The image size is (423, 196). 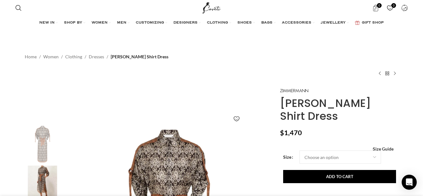 I want to click on button: Add to cart, so click(x=339, y=176).